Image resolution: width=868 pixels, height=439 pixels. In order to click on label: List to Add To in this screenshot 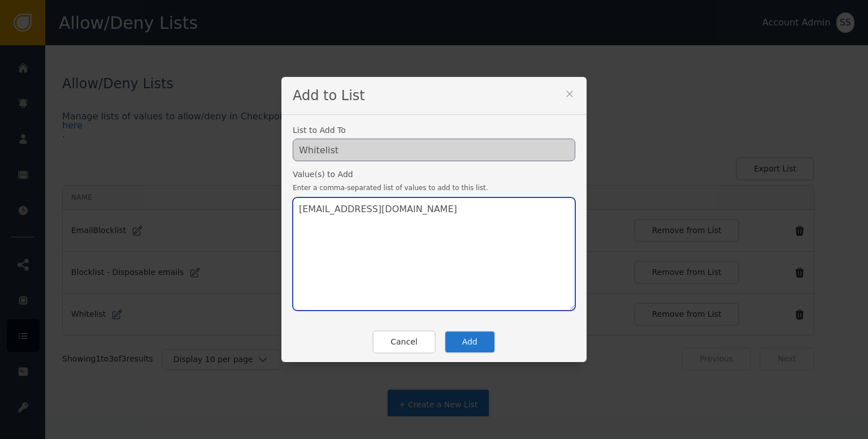, I will do `click(434, 130)`.